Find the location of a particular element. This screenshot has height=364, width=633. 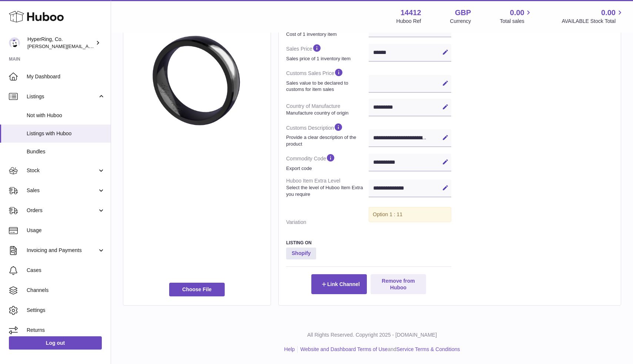

a: Service Terms & Conditions is located at coordinates (428, 349).